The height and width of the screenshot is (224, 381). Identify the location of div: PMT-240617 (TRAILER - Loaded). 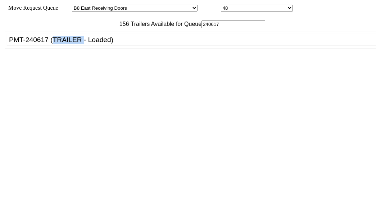
(195, 40).